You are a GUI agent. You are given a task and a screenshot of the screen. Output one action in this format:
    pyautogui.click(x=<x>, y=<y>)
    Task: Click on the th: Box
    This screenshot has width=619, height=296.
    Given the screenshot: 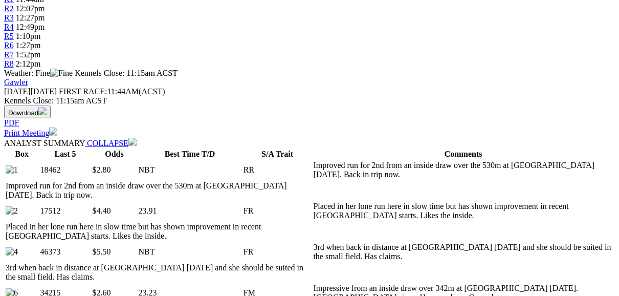 What is the action you would take?
    pyautogui.click(x=21, y=154)
    